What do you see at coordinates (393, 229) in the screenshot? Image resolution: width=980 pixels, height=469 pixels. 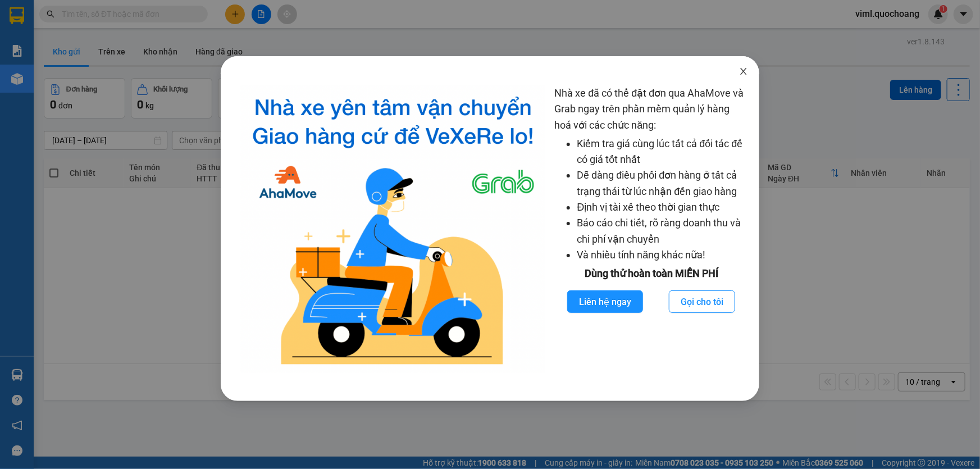 I see `img: logo` at bounding box center [393, 229].